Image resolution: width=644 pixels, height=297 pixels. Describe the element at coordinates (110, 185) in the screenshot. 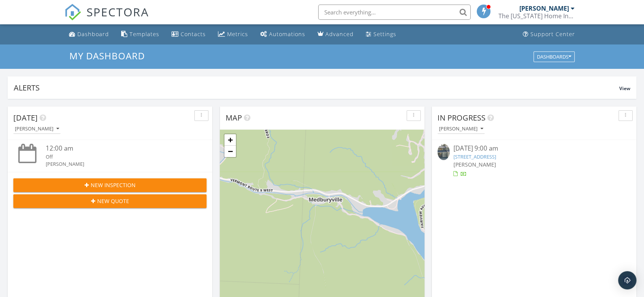

I see `button: New Inspection` at that location.